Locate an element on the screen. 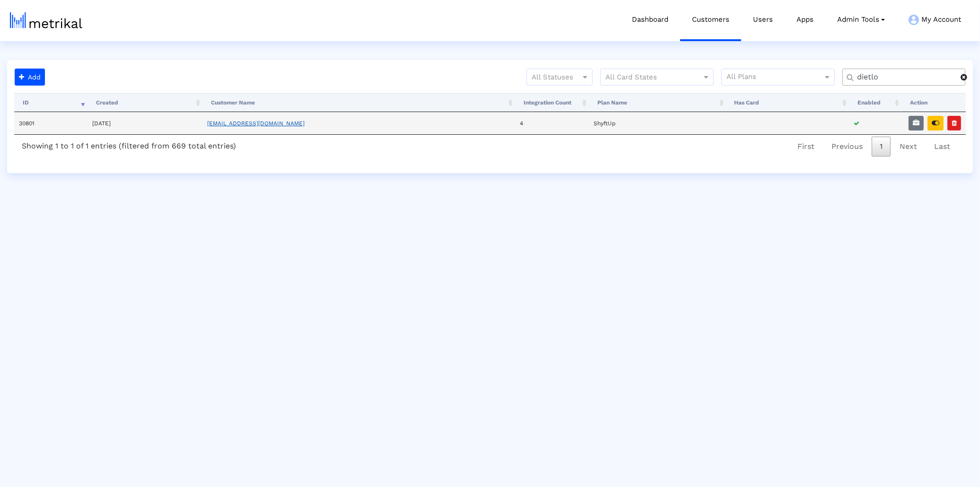 The height and width of the screenshot is (487, 980). input: All Plans is located at coordinates (775, 78).